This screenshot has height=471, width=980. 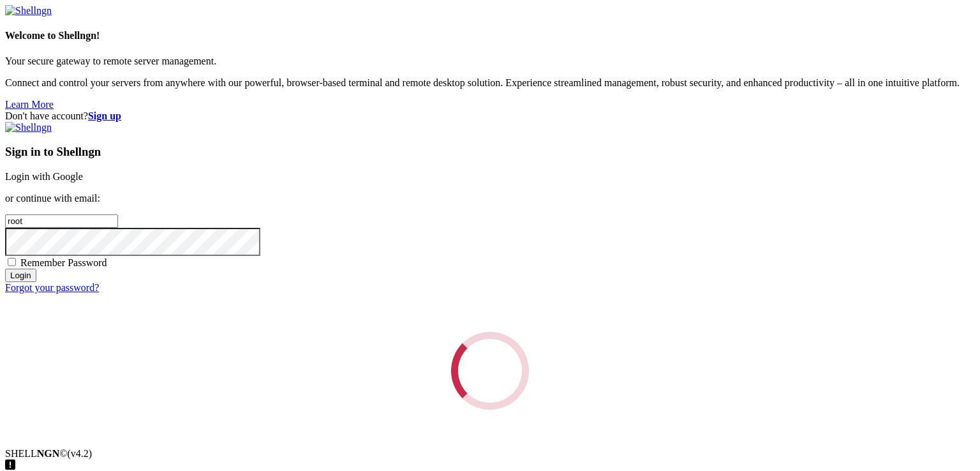 I want to click on p: Connect and control your servers from anywhere with our powerful, browser-based terminal and remo..., so click(x=490, y=83).